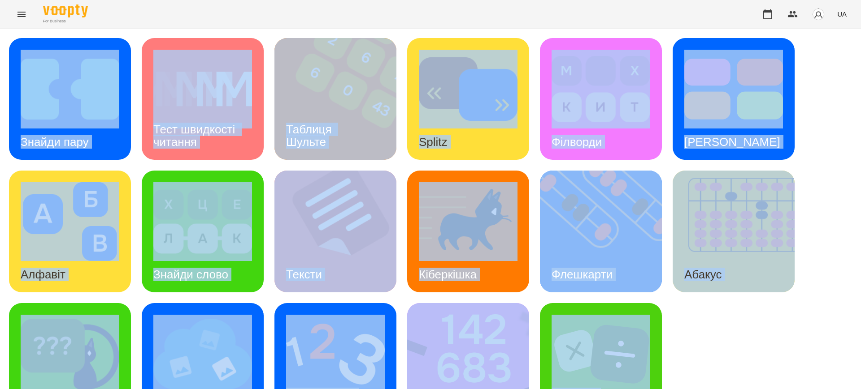 The image size is (861, 389). What do you see at coordinates (468, 232) in the screenshot?
I see `a: КіберкішкаКіберкішка` at bounding box center [468, 232].